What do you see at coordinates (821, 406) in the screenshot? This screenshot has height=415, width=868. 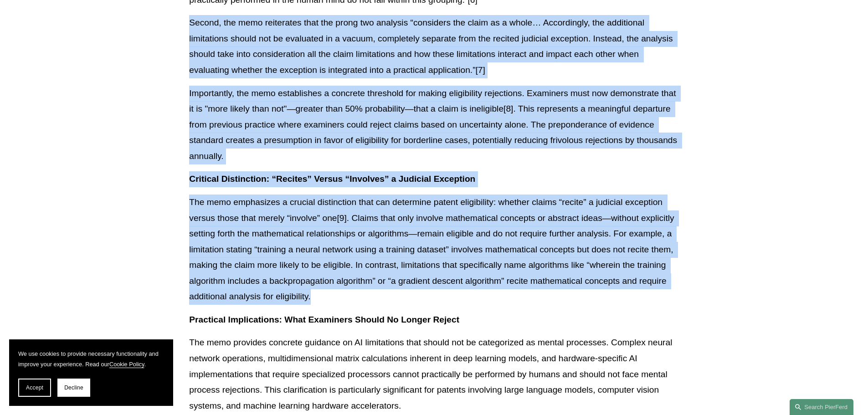 I see `a: Search this site` at bounding box center [821, 406].